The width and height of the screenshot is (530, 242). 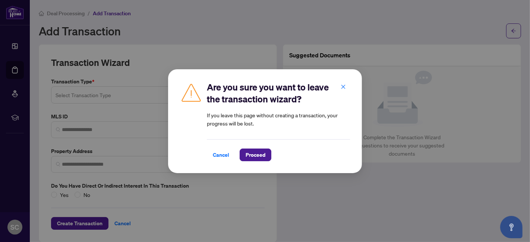 I want to click on button: Open asap, so click(x=511, y=227).